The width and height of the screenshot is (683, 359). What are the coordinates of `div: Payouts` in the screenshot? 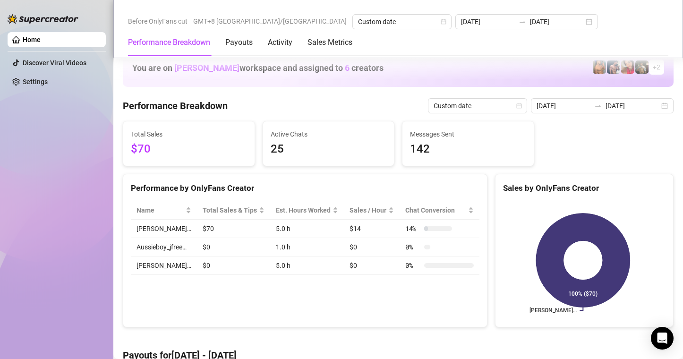 It's located at (239, 43).